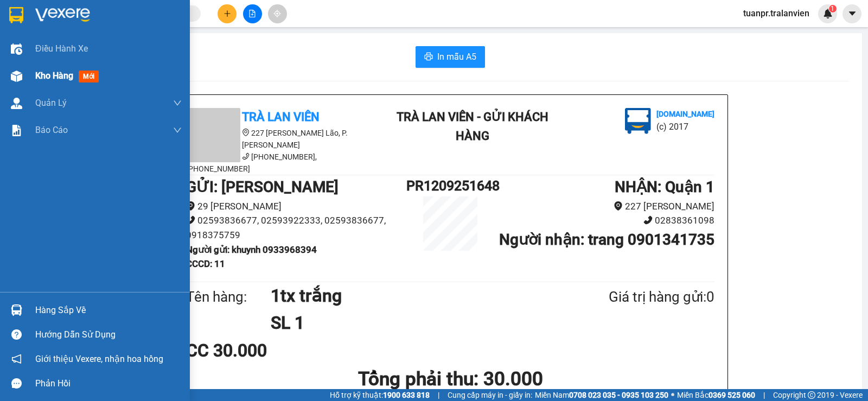 This screenshot has height=401, width=868. What do you see at coordinates (380, 394) in the screenshot?
I see `span: Hỗ trợ kỹ thuật:` at bounding box center [380, 394].